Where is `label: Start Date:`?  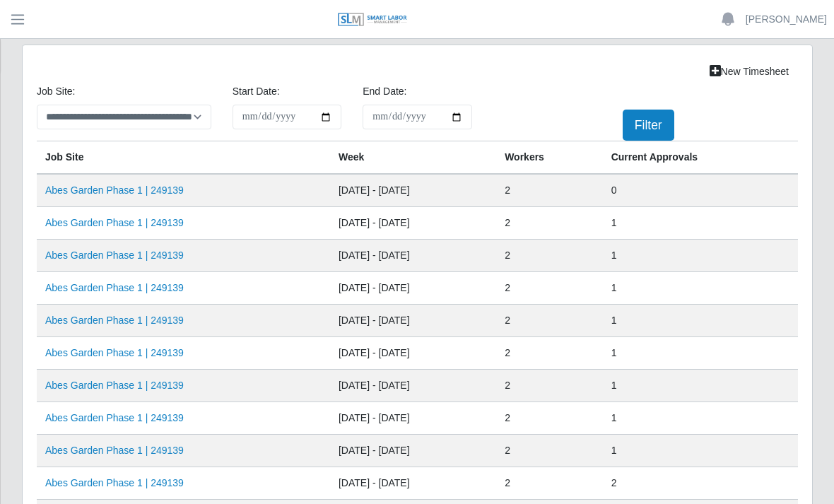 label: Start Date: is located at coordinates (256, 91).